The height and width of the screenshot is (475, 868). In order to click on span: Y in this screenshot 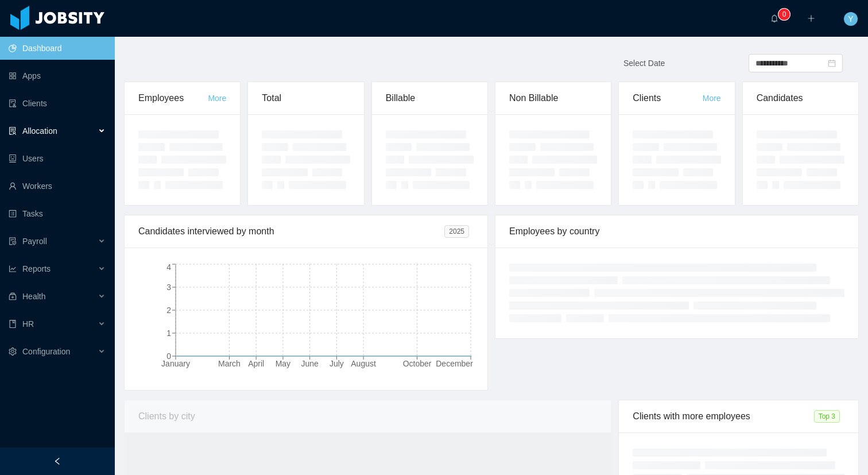, I will do `click(850, 19)`.